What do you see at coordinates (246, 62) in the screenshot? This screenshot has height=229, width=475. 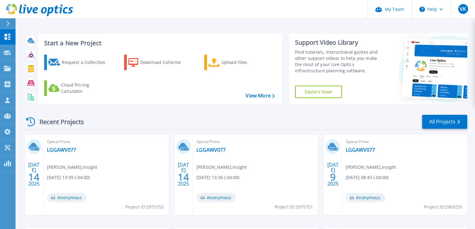 I see `div: Upload Files` at bounding box center [246, 62].